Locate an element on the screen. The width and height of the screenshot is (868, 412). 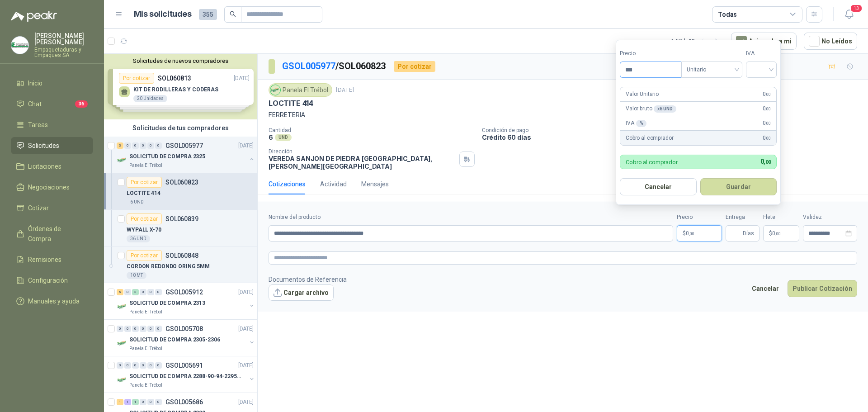
span: Manuales y ayuda is located at coordinates (54, 301).